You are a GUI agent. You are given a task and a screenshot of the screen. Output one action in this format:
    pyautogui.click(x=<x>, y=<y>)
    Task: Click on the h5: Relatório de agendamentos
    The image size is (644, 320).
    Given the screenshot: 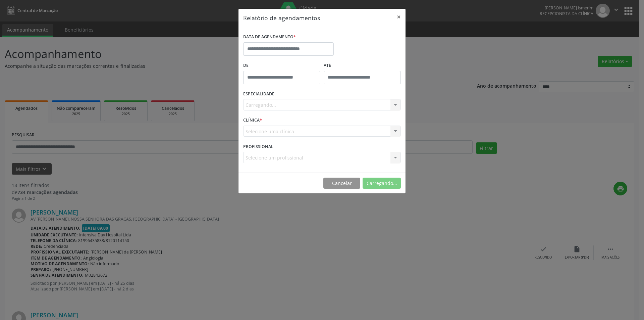 What is the action you would take?
    pyautogui.click(x=282, y=18)
    